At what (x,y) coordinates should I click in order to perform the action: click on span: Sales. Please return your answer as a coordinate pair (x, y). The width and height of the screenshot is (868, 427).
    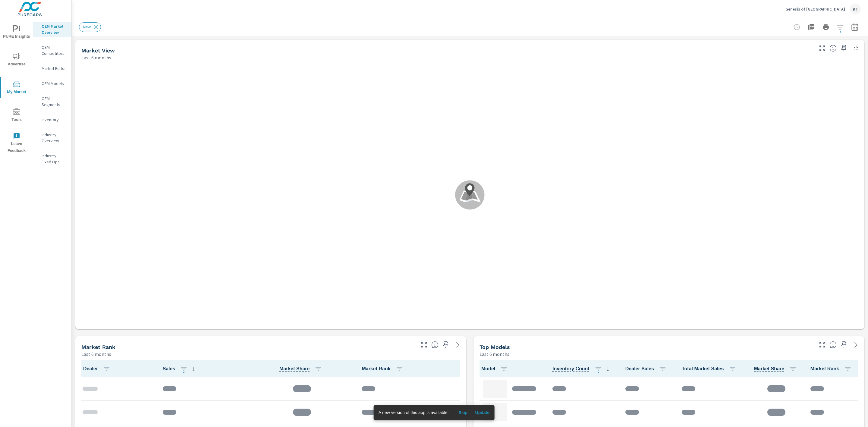
    Looking at the image, I should click on (180, 369).